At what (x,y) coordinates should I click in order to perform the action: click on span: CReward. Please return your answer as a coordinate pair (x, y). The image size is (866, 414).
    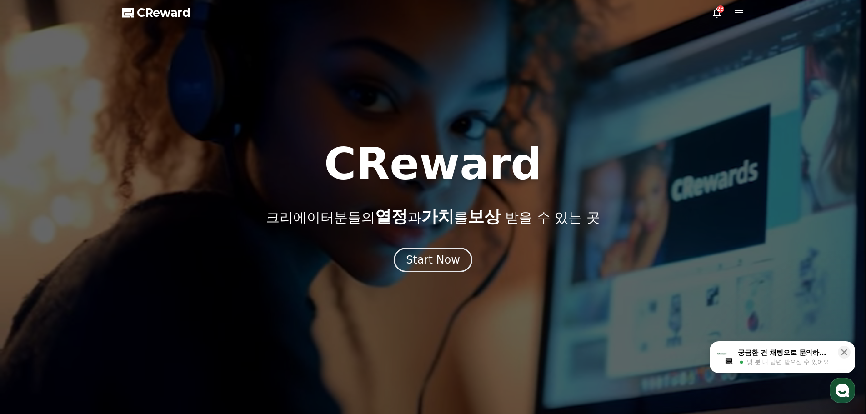
    Looking at the image, I should click on (164, 13).